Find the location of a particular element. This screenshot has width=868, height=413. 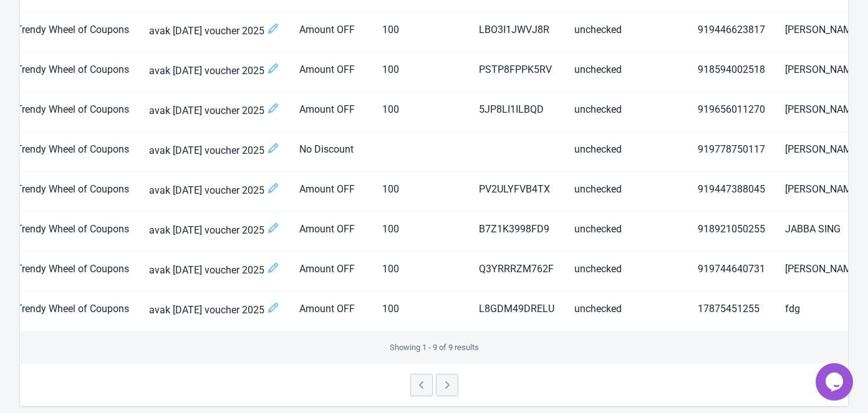

td: 919656011270 is located at coordinates (731, 112).